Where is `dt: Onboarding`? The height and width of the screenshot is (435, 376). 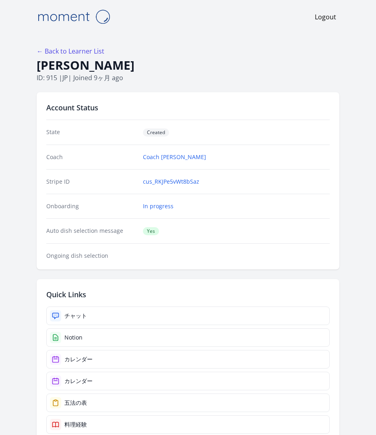
dt: Onboarding is located at coordinates (91, 206).